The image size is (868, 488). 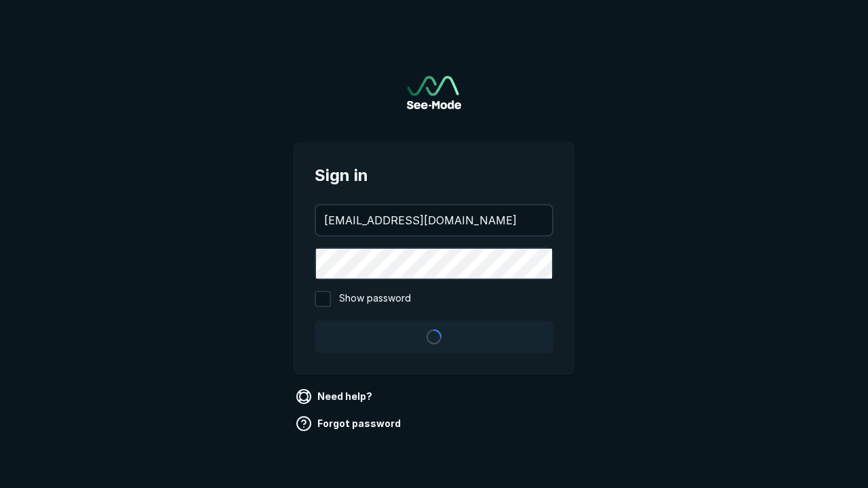 What do you see at coordinates (349, 424) in the screenshot?
I see `a: Forgot password` at bounding box center [349, 424].